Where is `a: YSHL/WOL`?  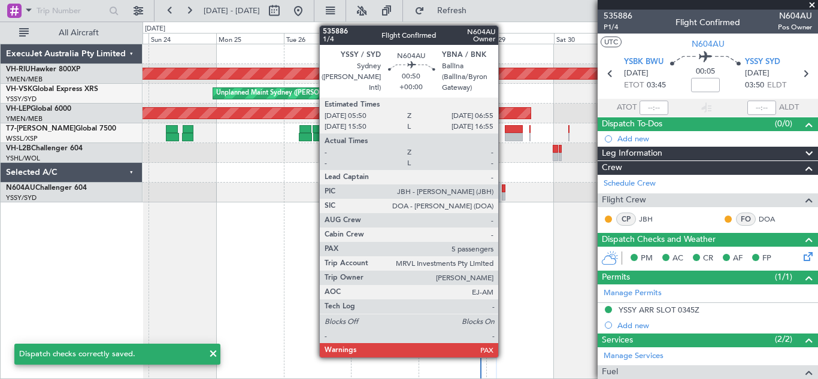
a: YSHL/WOL is located at coordinates (23, 158).